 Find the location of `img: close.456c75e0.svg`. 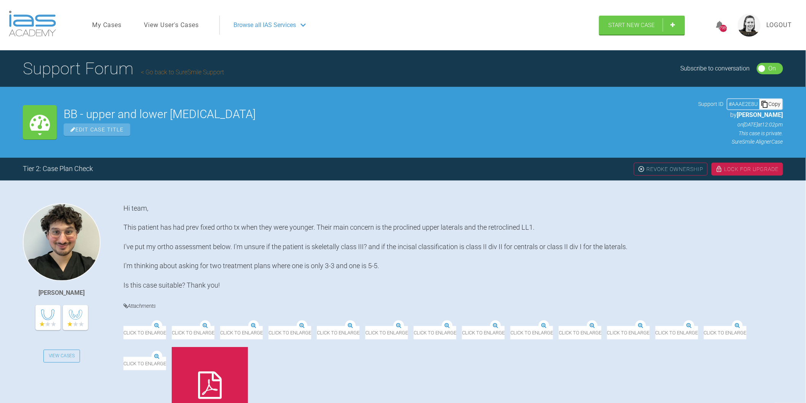

img: close.456c75e0.svg is located at coordinates (641, 169).